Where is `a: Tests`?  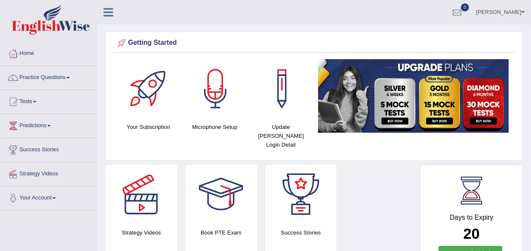
a: Tests is located at coordinates (49, 101).